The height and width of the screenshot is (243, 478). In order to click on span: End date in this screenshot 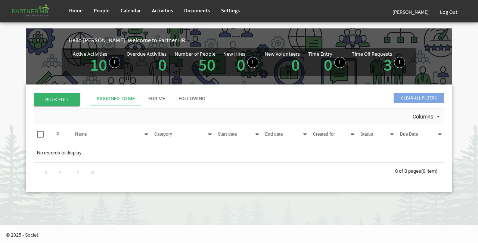, I will do `click(274, 134)`.